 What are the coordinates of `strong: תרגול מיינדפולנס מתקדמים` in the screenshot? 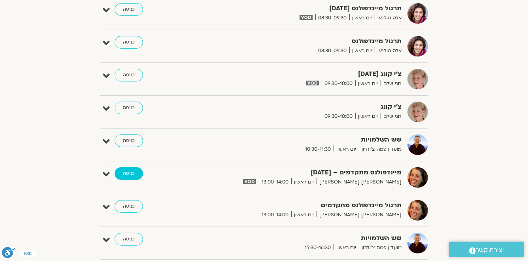 It's located at (305, 205).